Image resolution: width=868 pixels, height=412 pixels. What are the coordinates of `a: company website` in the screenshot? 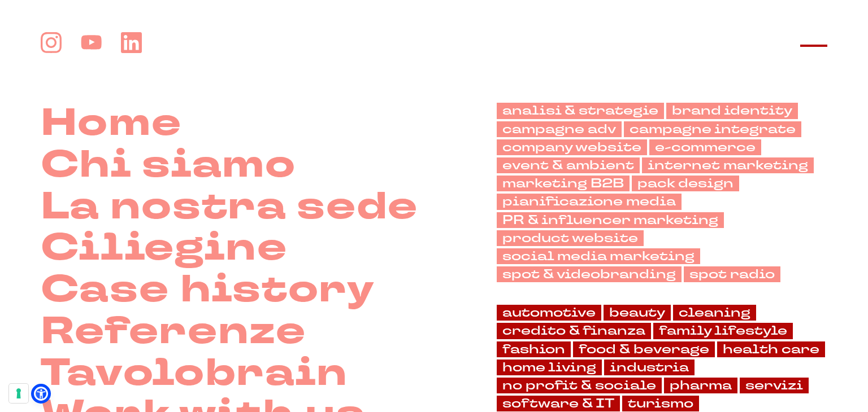 It's located at (572, 147).